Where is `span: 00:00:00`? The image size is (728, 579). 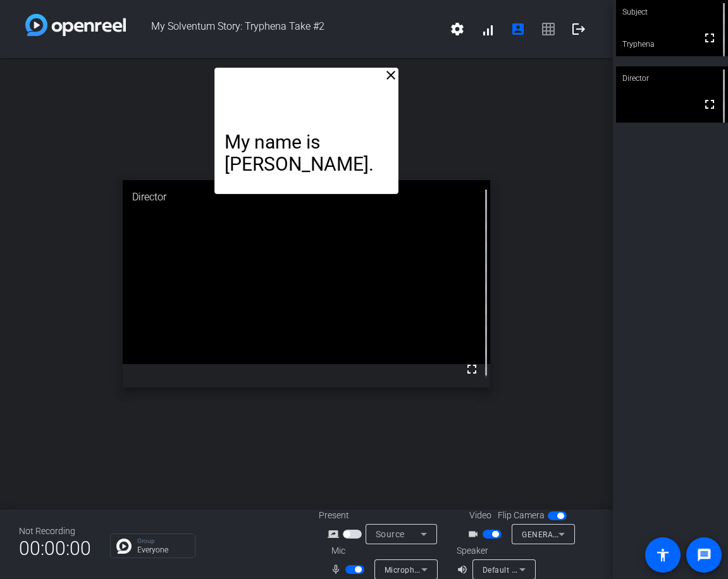
span: 00:00:00 is located at coordinates (55, 548).